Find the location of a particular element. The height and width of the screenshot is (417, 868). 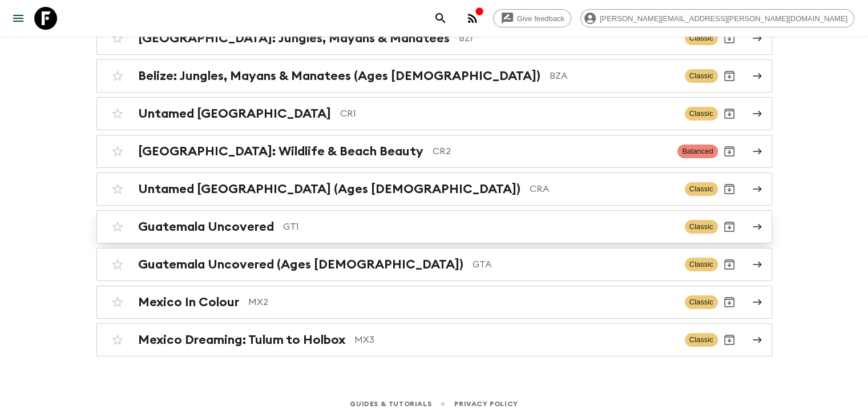

p: MX2 is located at coordinates (462, 302).